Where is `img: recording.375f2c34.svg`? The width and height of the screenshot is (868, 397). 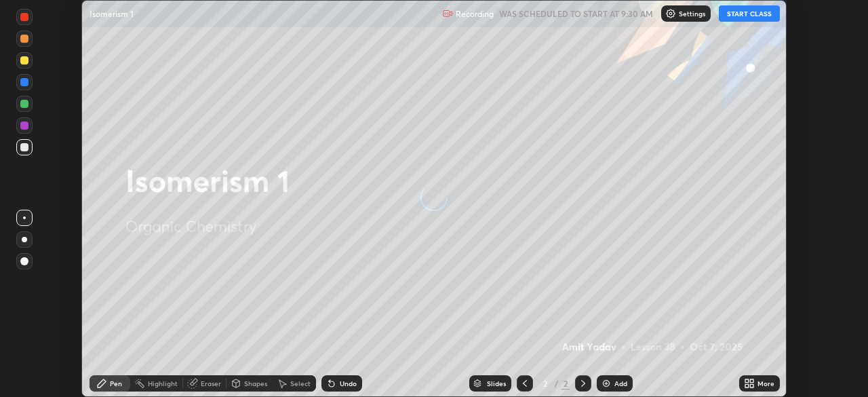
img: recording.375f2c34.svg is located at coordinates (447, 14).